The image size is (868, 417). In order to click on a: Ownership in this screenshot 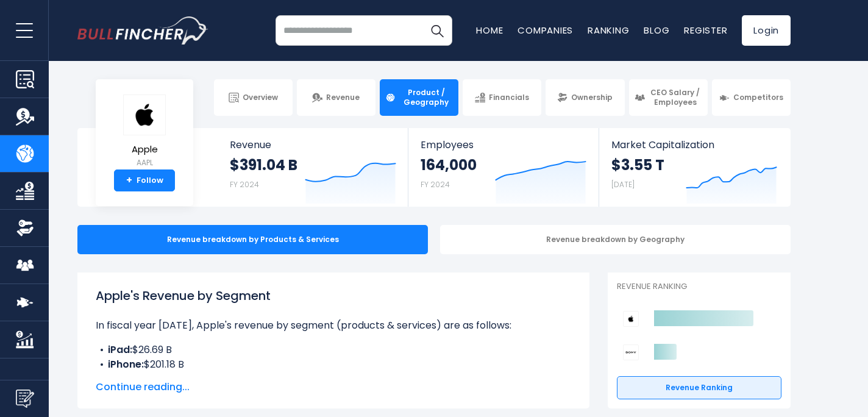, I will do `click(584, 97)`.